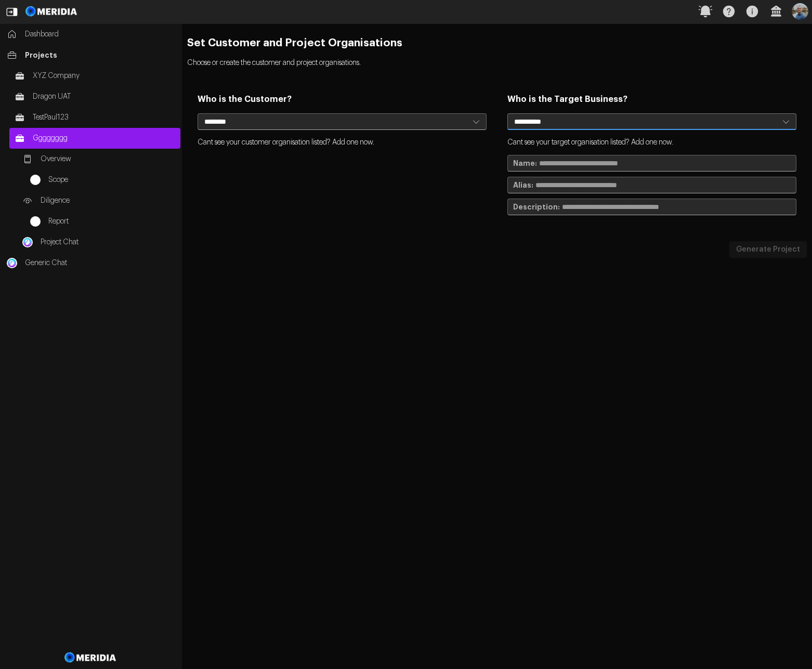 Image resolution: width=812 pixels, height=669 pixels. What do you see at coordinates (104, 76) in the screenshot?
I see `span: XYZ Company` at bounding box center [104, 76].